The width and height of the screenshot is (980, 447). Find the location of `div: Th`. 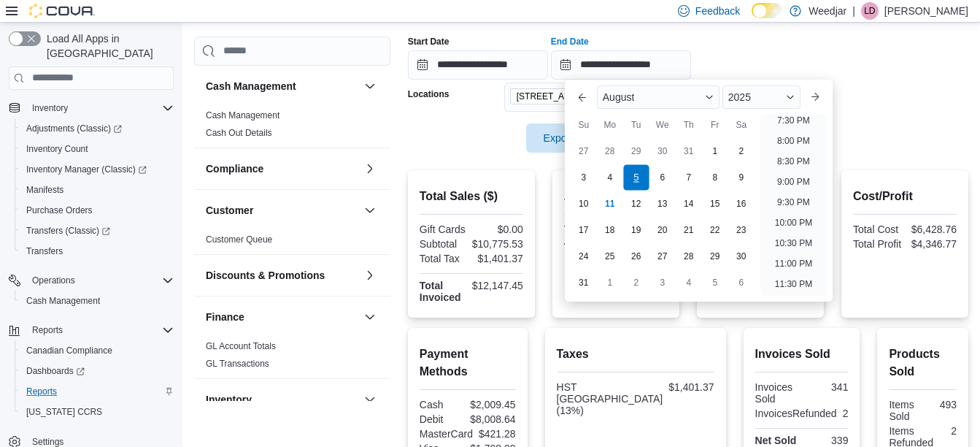

div: Th is located at coordinates (689, 125).